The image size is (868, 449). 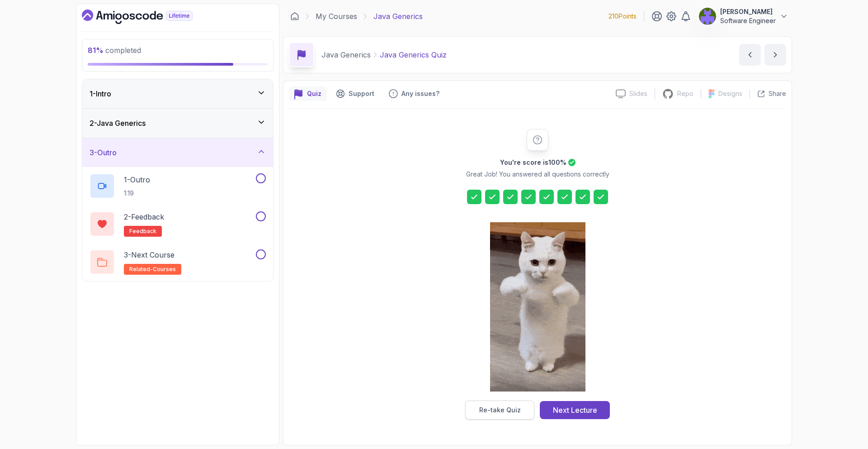 What do you see at coordinates (500, 410) in the screenshot?
I see `button: Re-take Quiz` at bounding box center [500, 410].